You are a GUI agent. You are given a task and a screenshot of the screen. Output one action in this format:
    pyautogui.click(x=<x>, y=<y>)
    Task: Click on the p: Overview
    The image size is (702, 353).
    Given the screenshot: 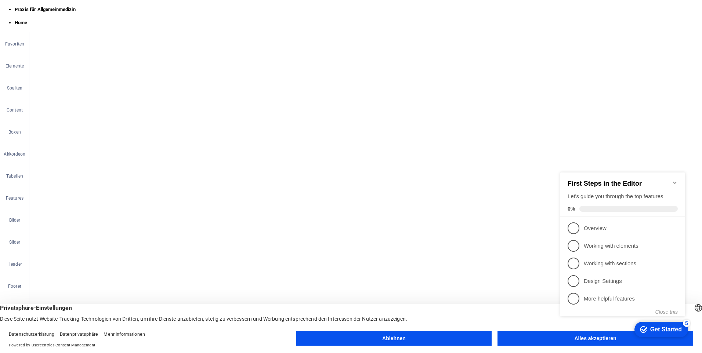 What is the action you would take?
    pyautogui.click(x=70, y=66)
    